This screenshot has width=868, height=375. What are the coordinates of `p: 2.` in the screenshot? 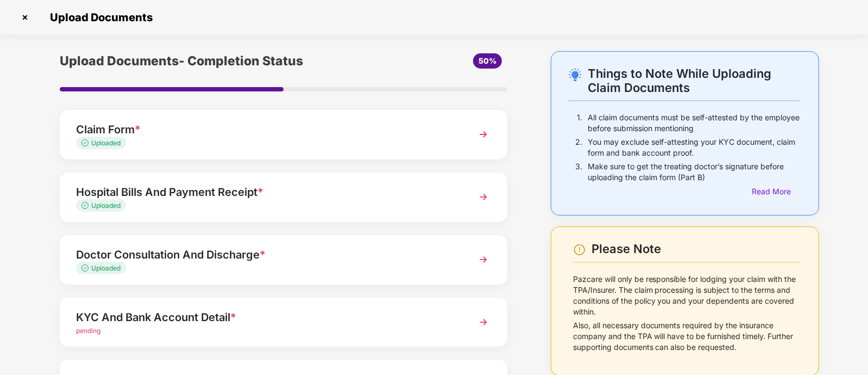 It's located at (579, 147).